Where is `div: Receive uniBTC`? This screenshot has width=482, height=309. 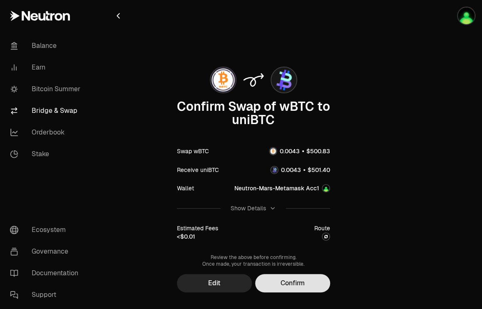 div: Receive uniBTC is located at coordinates (198, 170).